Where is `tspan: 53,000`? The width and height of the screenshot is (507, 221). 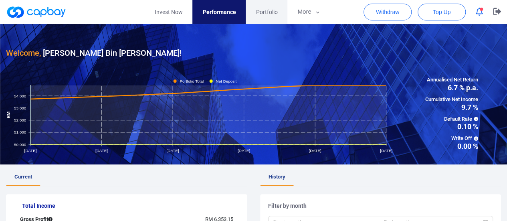
tspan: 53,000 is located at coordinates (20, 107).